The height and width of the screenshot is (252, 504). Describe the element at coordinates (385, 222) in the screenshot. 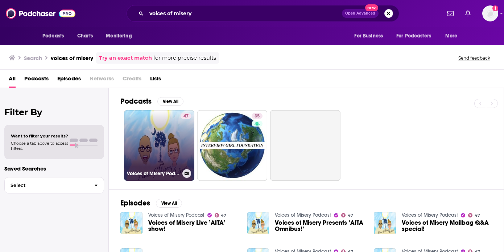

I see `img: Voices of Misery Mailbag Q&A special!` at that location.